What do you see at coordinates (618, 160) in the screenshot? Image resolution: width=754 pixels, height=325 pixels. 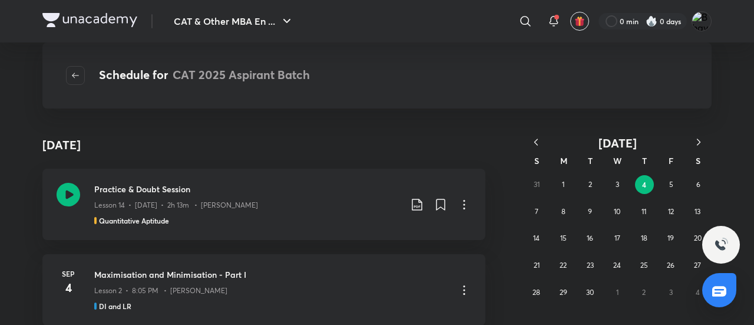 I see `abbr: Wednesday` at bounding box center [618, 160].